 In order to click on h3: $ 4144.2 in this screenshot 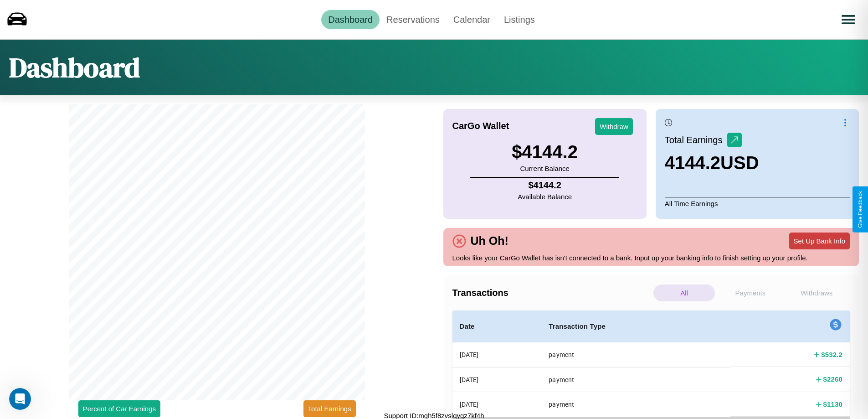, I will do `click(545, 152)`.